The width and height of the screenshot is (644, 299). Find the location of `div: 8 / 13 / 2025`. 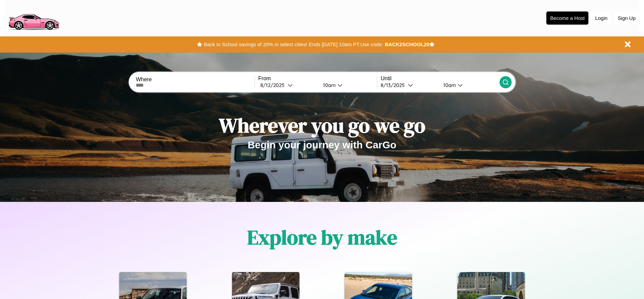

div: 8 / 13 / 2025 is located at coordinates (394, 85).